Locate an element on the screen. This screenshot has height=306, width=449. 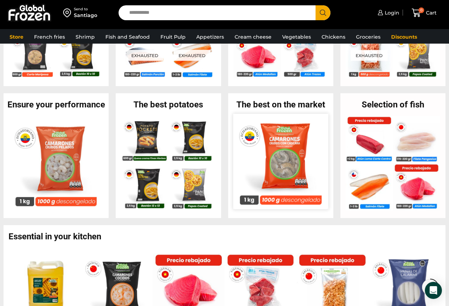
a: Login is located at coordinates (387, 13).